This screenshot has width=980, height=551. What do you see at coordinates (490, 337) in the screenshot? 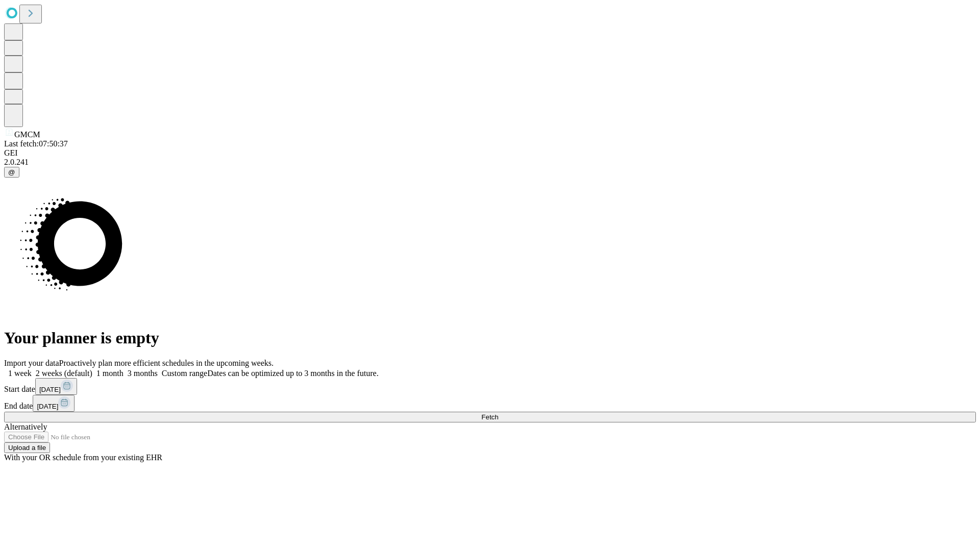
I see `h1: Your planner is empty` at bounding box center [490, 337].